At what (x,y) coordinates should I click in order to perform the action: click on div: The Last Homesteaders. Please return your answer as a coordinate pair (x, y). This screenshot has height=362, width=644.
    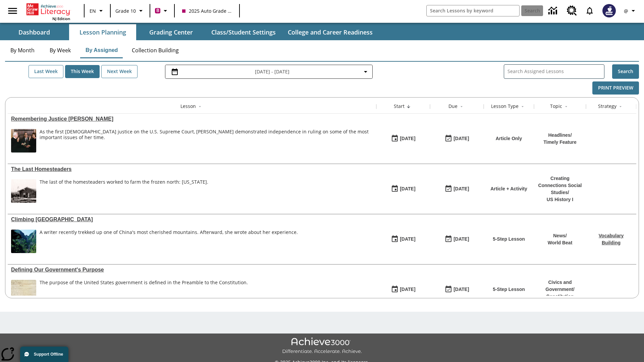
    Looking at the image, I should click on (192, 169).